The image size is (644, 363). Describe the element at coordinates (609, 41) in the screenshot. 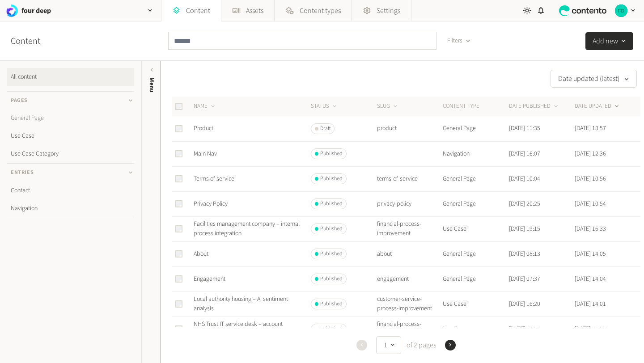

I see `button: Add new` at that location.